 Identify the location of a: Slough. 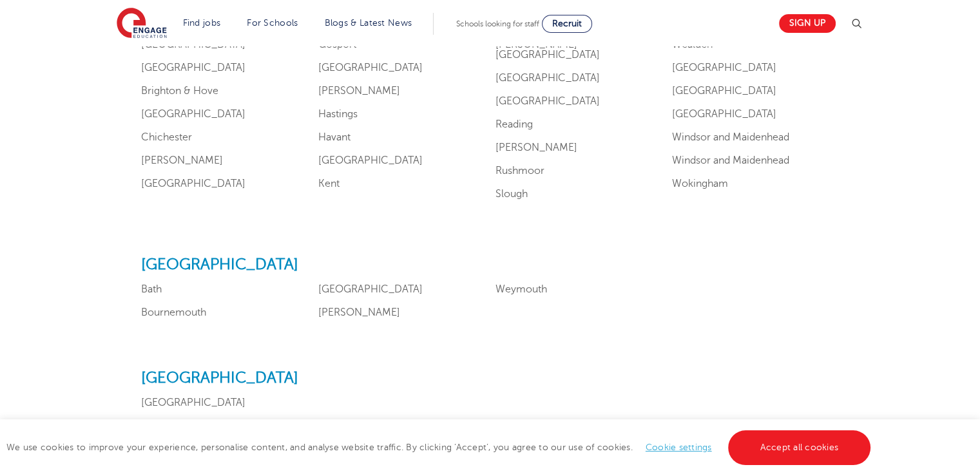
(511, 194).